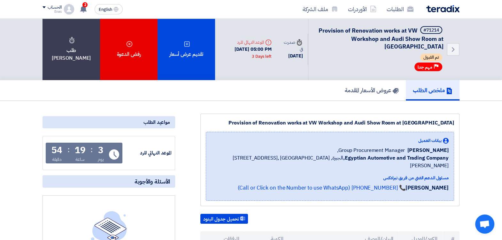 The width and height of the screenshot is (502, 240). Describe the element at coordinates (57, 159) in the screenshot. I see `div: دقيقة` at that location.